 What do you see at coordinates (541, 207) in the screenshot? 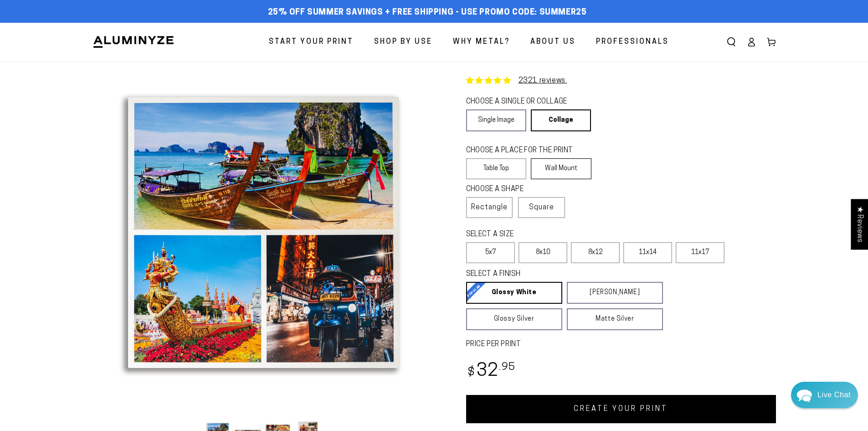
I see `span: Square` at bounding box center [541, 207].